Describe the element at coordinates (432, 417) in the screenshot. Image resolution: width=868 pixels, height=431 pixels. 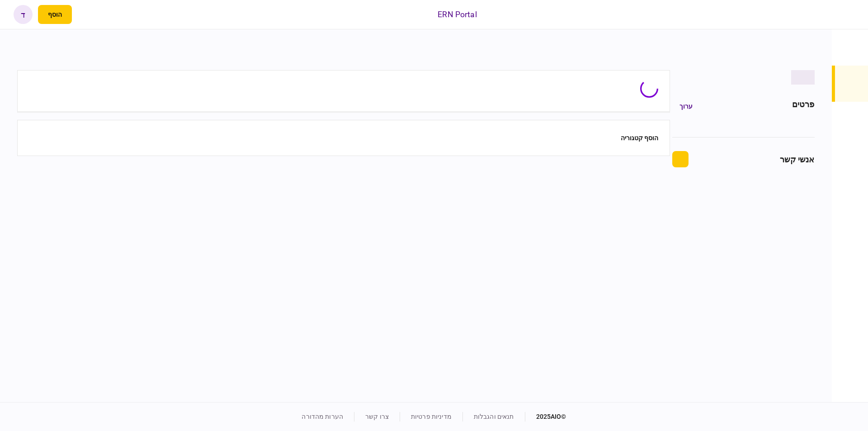
I see `a: מדיניות פרטיות` at that location.